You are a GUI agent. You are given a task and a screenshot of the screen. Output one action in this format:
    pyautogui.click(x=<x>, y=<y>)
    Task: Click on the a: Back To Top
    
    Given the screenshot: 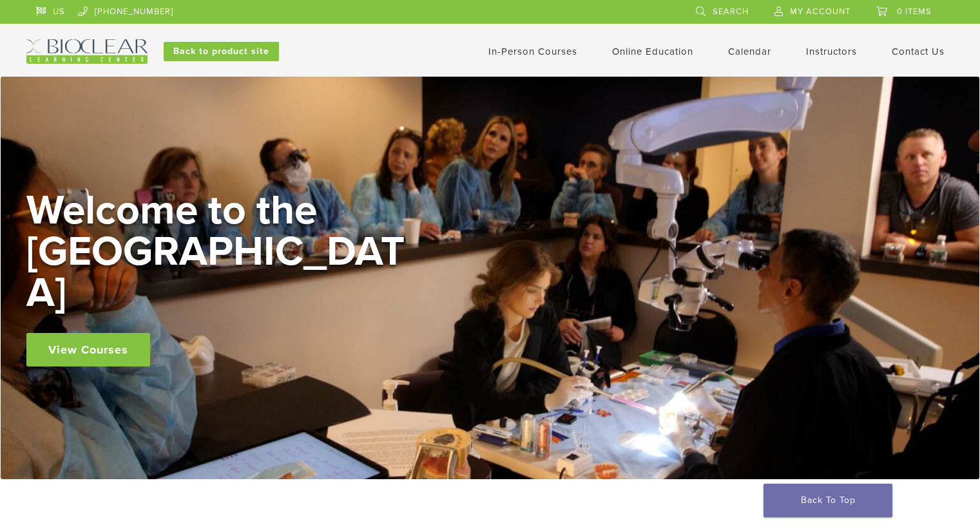 What is the action you would take?
    pyautogui.click(x=828, y=500)
    